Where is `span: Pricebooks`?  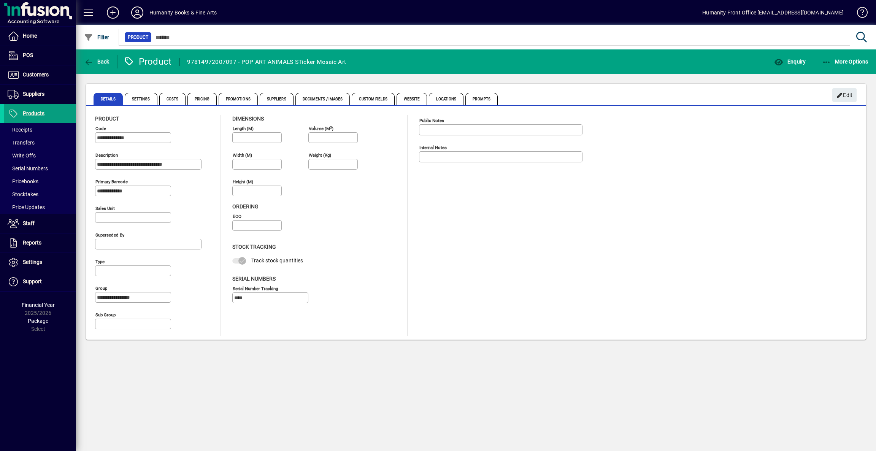 span: Pricebooks is located at coordinates (23, 181).